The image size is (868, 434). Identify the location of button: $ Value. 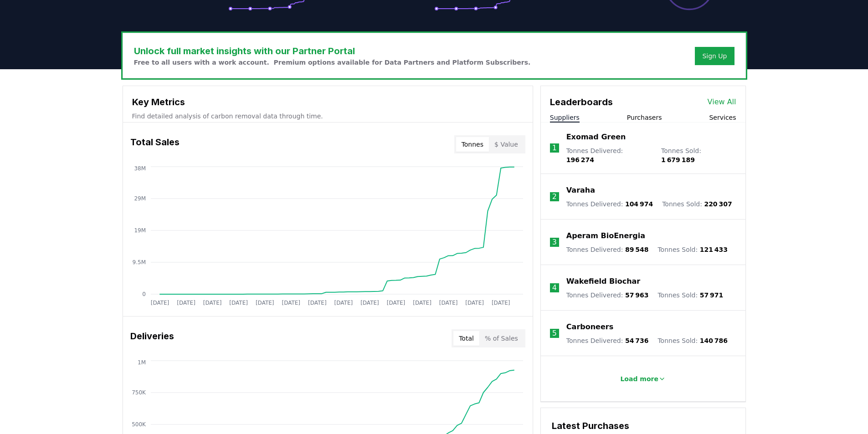
(506, 144).